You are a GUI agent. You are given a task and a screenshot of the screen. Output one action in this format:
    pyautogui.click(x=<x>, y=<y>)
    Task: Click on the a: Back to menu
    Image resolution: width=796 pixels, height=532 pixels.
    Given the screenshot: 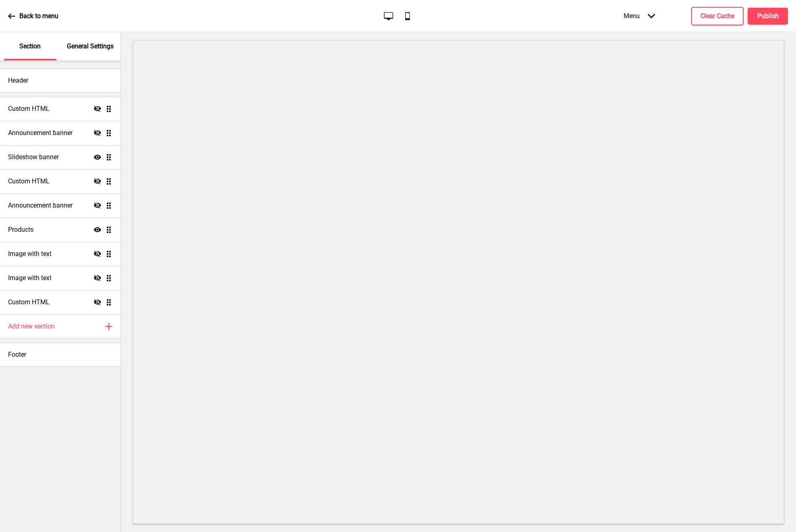 What is the action you would take?
    pyautogui.click(x=33, y=16)
    